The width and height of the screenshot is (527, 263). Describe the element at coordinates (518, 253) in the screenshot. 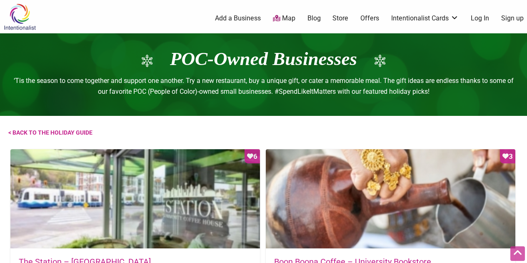

I see `div: Scroll Back to Top` at that location.